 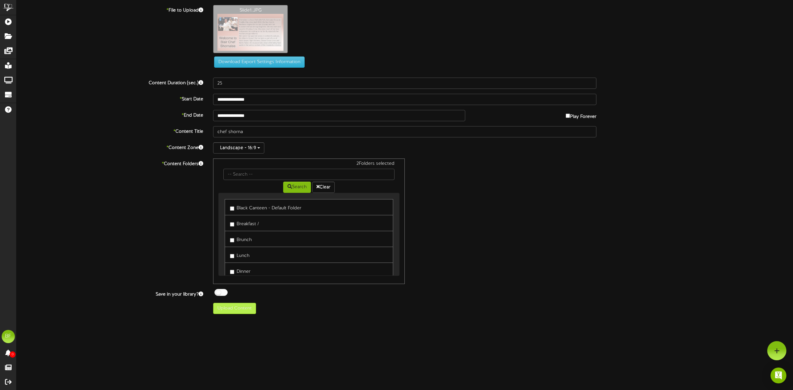 I want to click on label: Content Title, so click(x=110, y=130).